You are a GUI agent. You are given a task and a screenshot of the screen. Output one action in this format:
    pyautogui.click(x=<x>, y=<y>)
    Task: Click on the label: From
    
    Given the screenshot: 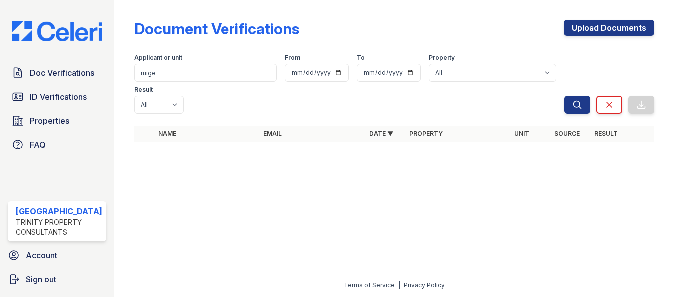 What is the action you would take?
    pyautogui.click(x=292, y=58)
    